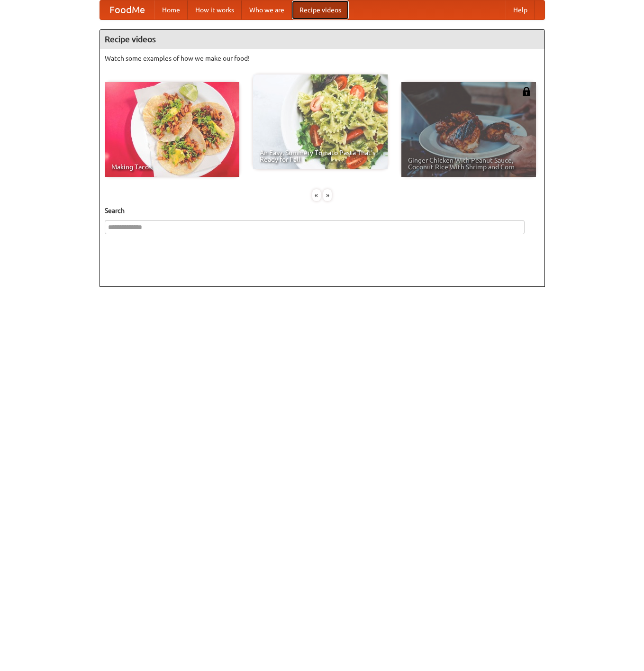 Image resolution: width=644 pixels, height=671 pixels. What do you see at coordinates (127, 10) in the screenshot?
I see `a: FoodMe` at bounding box center [127, 10].